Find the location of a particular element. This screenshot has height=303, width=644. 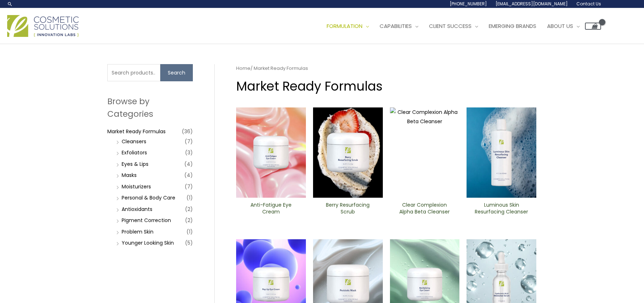

img: Anti Fatigue Eye Cream is located at coordinates (271, 152).